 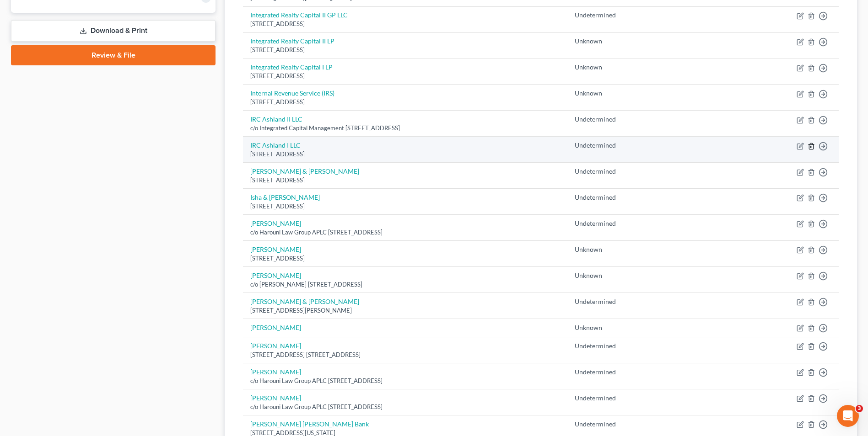 I want to click on a: IRC Ashland II LLC, so click(x=276, y=119).